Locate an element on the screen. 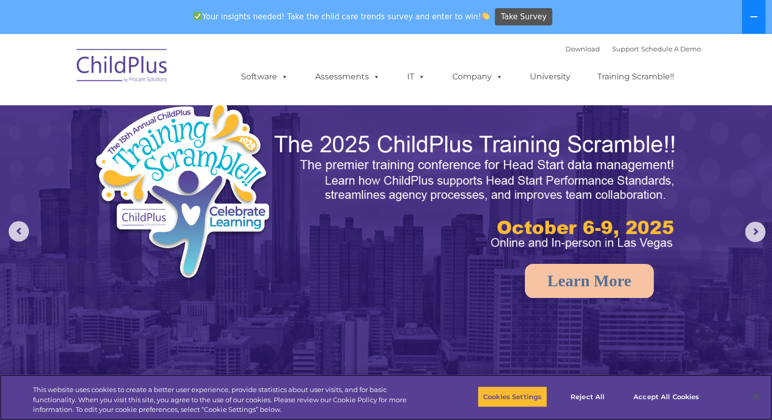 Image resolution: width=772 pixels, height=420 pixels. a: University is located at coordinates (551, 77).